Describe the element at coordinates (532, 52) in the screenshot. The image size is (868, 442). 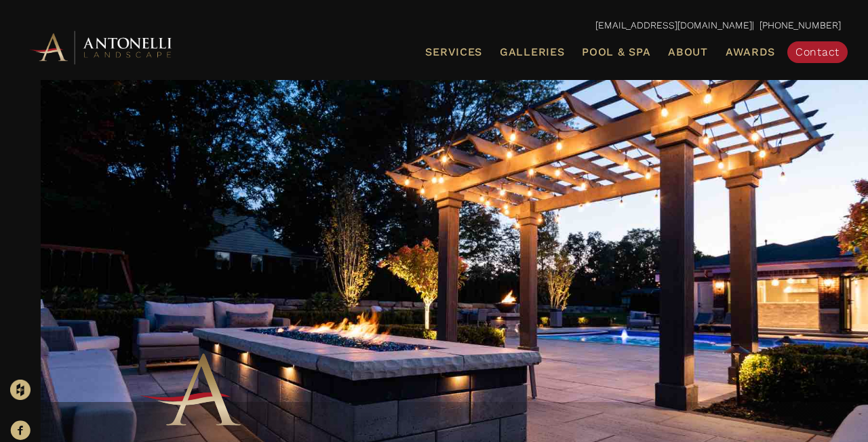
I see `span: Galleries` at that location.